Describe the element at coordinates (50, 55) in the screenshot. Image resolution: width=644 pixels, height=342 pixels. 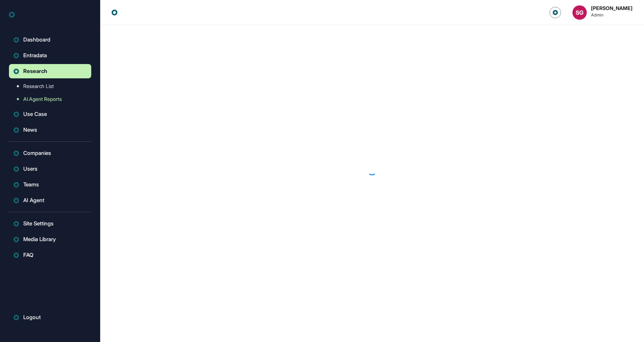
I see `button: Entradata` at that location.